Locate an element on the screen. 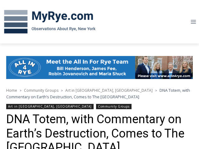 This screenshot has height=149, width=199. nav: Breadcrumbs is located at coordinates (99, 93).